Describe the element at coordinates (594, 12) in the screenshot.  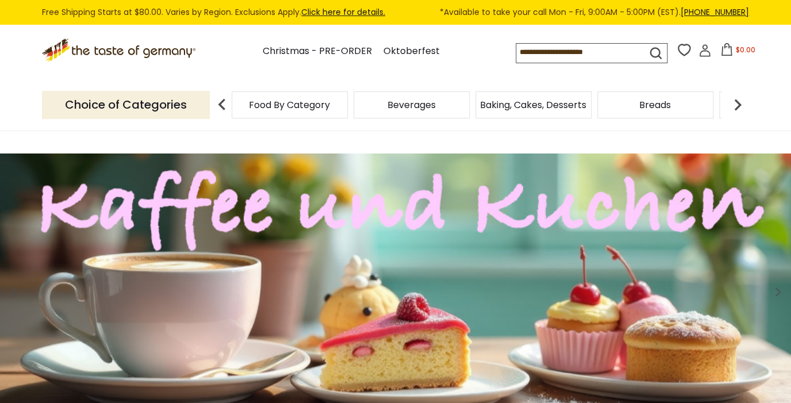
I see `span: *Available to take your call Mon - Fri, 9:00AM - 5:00PM (EST).` at that location.